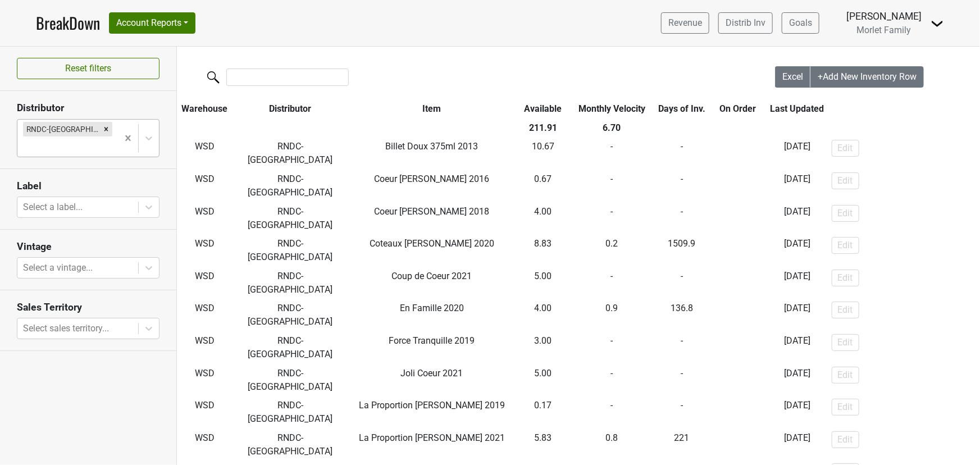  I want to click on td: 0.2, so click(612, 251).